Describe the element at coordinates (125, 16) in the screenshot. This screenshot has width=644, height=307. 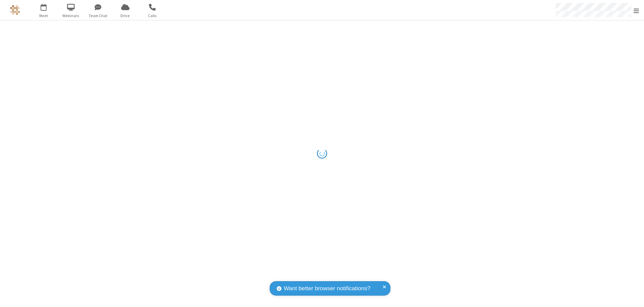
I see `span: Drive` at that location.